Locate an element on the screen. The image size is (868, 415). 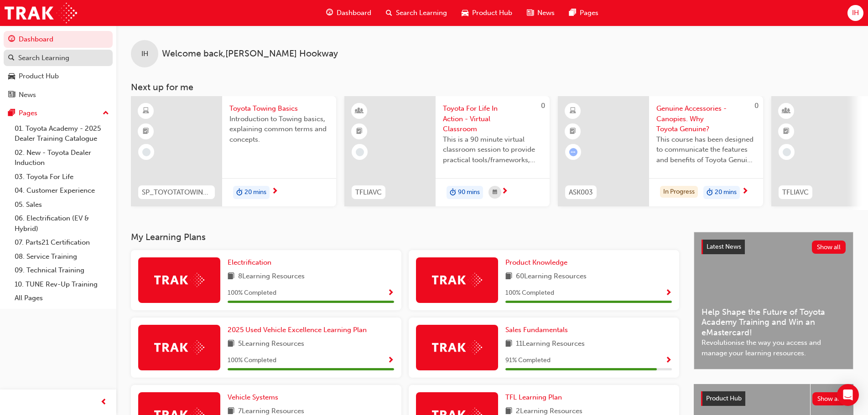
span: car-icon is located at coordinates (465, 13).